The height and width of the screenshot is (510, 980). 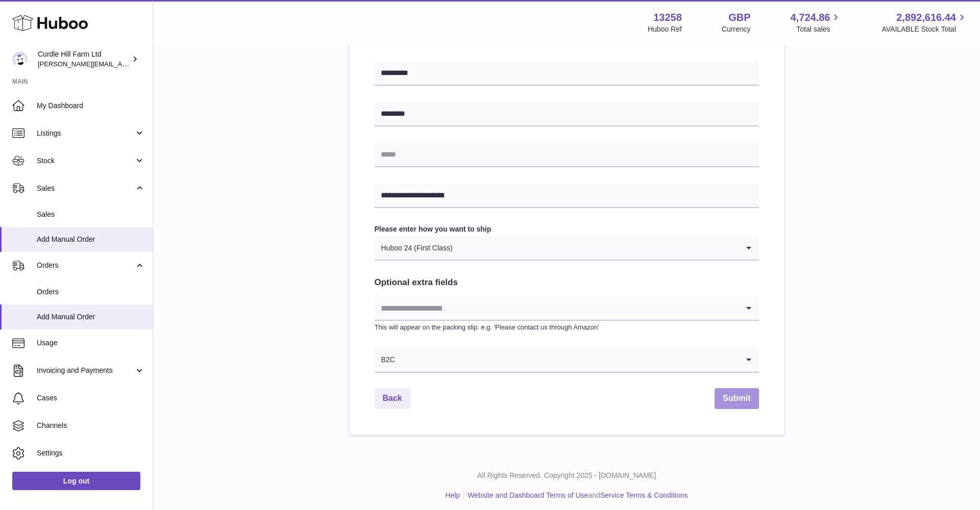 I want to click on span: Settings, so click(x=91, y=453).